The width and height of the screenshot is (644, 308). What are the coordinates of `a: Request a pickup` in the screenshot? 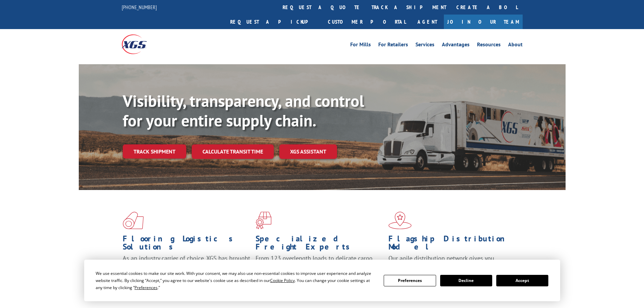 It's located at (274, 22).